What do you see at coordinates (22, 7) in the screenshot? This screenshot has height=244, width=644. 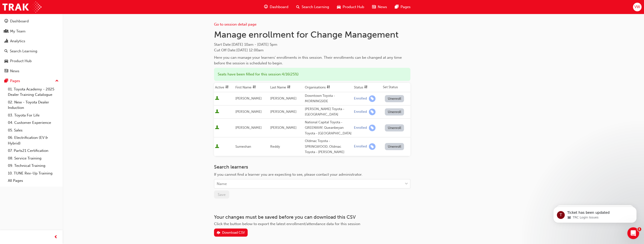 I see `a: Trak` at bounding box center [22, 7].